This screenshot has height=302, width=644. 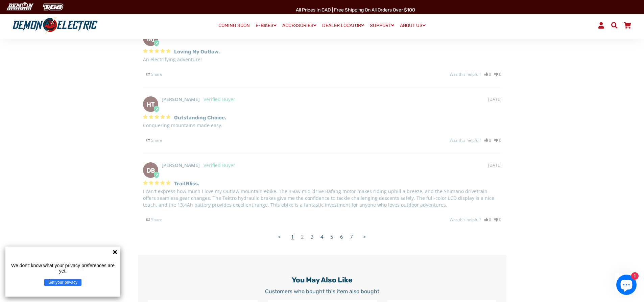 I want to click on a: Page 1, so click(x=292, y=237).